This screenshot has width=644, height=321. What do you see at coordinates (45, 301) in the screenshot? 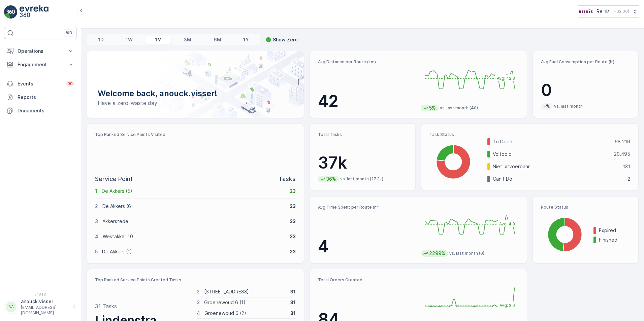
I see `p: anouck.visser` at bounding box center [45, 301].